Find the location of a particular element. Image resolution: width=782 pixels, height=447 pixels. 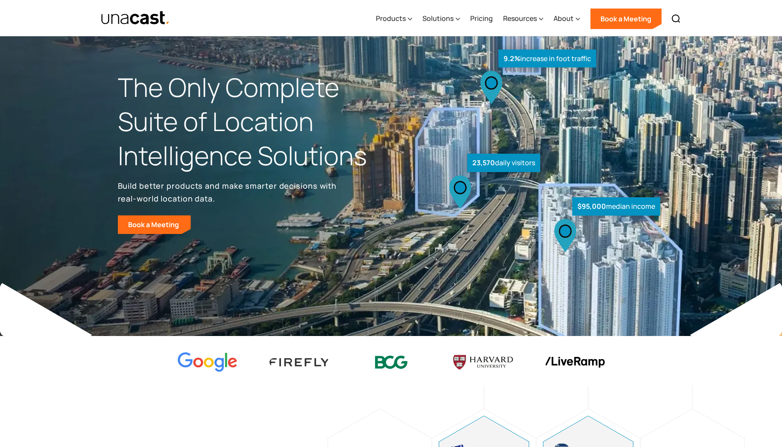

img: Google logo Color is located at coordinates (208, 362).